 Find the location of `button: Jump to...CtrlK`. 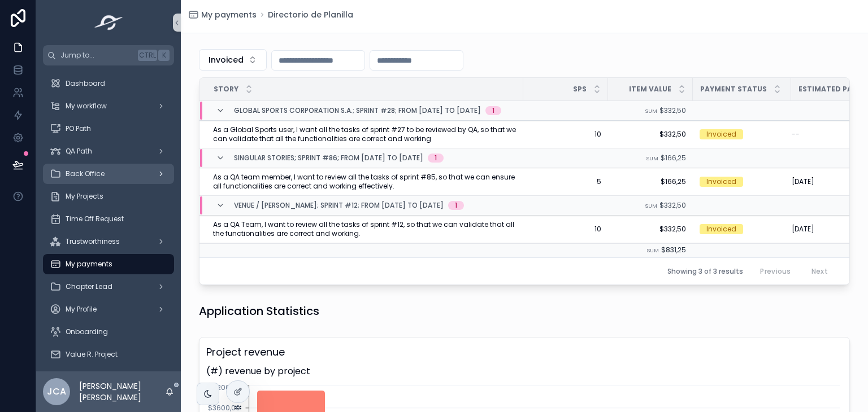

button: Jump to...CtrlK is located at coordinates (109, 56).